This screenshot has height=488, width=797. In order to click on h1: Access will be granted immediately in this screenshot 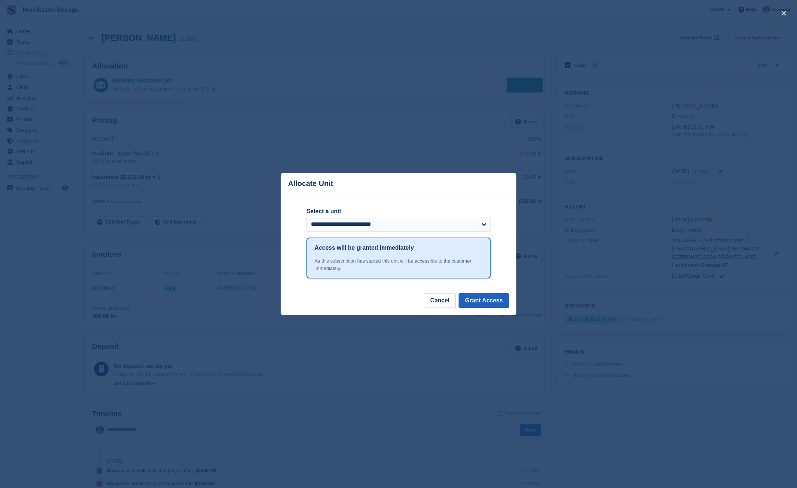, I will do `click(364, 248)`.